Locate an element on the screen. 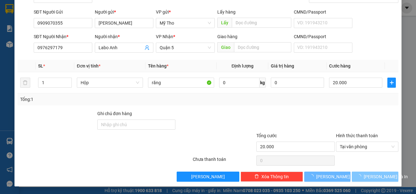  span: SL is located at coordinates (41, 66).